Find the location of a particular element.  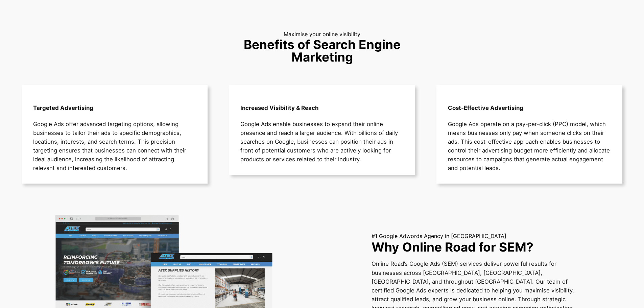

p: Maximise your online visibility is located at coordinates (322, 34).